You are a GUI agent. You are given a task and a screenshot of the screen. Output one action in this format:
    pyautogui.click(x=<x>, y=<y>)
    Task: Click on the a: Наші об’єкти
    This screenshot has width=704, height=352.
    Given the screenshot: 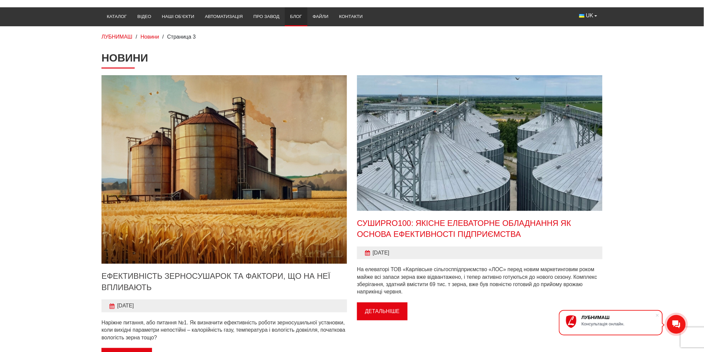 What is the action you would take?
    pyautogui.click(x=178, y=17)
    